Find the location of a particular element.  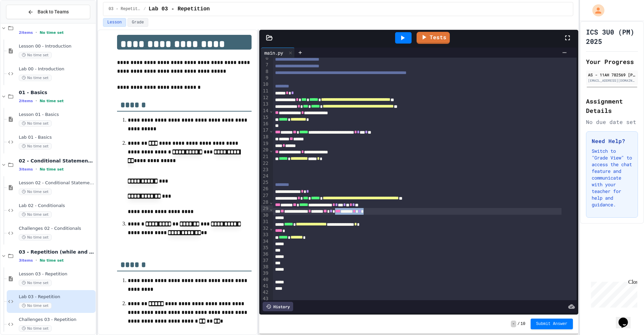

h3: Need Help? is located at coordinates (612, 141).